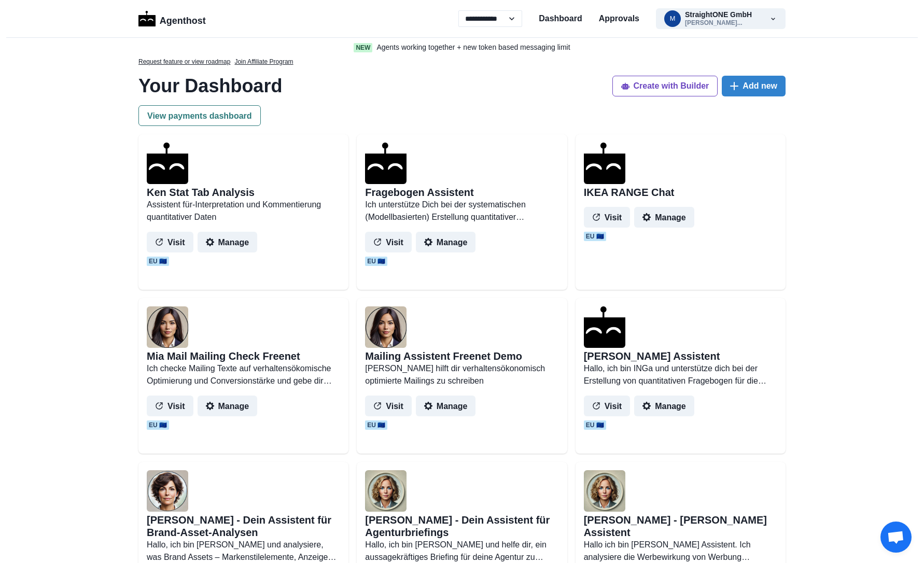  Describe the element at coordinates (605, 491) in the screenshot. I see `img: user%2F1575%2Ff0bc8046-f7bc-4d78-942e-32b296adc5df` at that location.